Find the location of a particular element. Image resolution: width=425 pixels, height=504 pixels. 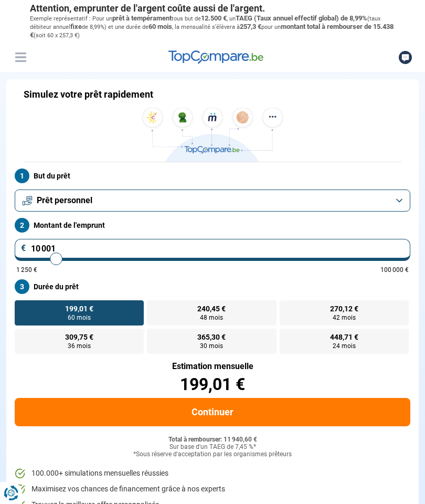

span: 36 mois is located at coordinates (80, 347).